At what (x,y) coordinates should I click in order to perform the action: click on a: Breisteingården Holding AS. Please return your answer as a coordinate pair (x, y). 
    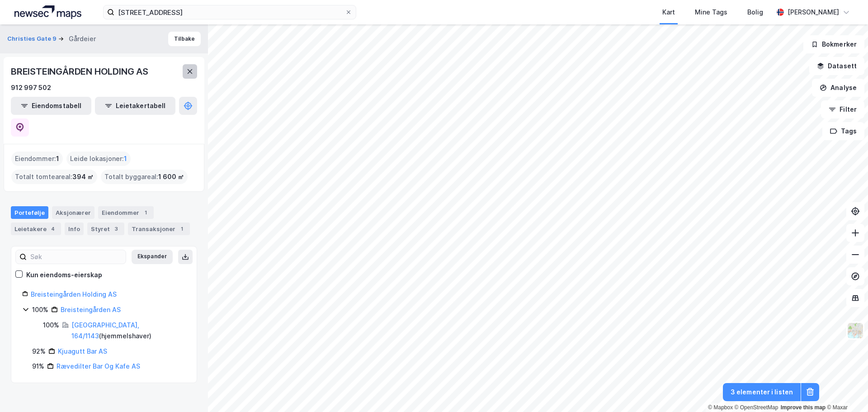
    Looking at the image, I should click on (74, 294).